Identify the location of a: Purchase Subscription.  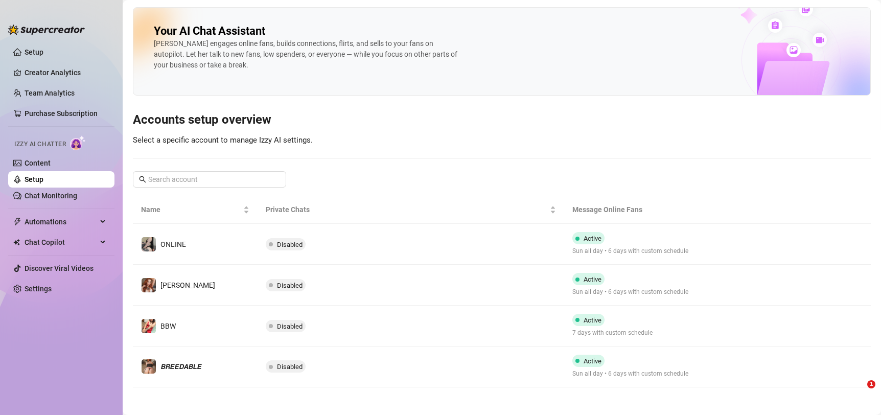
(65, 113).